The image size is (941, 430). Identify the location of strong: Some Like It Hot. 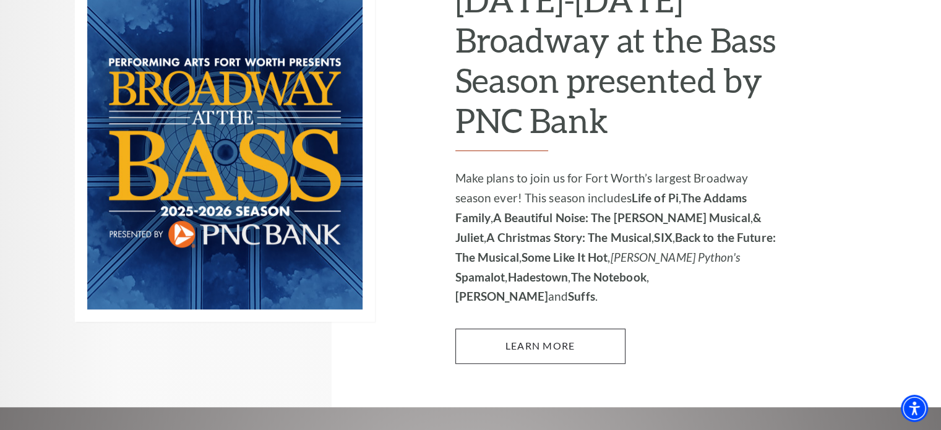
(565, 257).